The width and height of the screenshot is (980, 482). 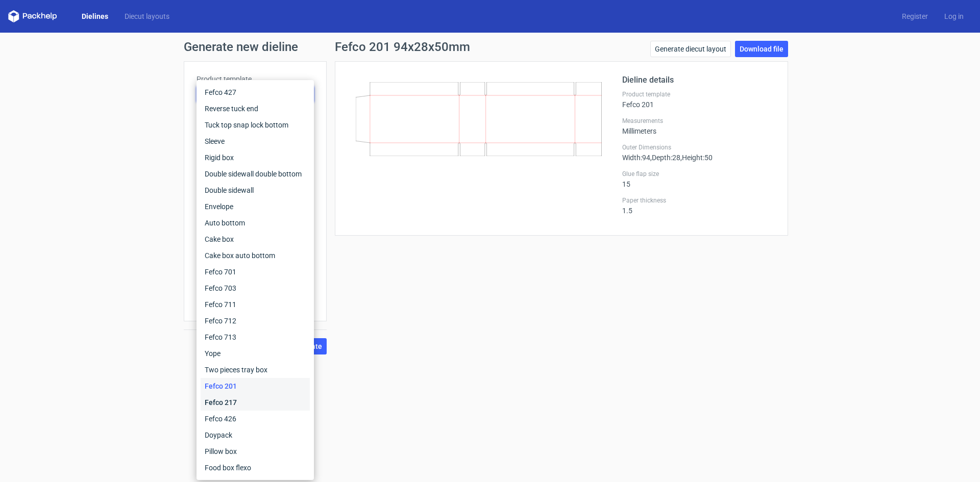 What do you see at coordinates (699, 201) in the screenshot?
I see `label: Paper thickness` at bounding box center [699, 201].